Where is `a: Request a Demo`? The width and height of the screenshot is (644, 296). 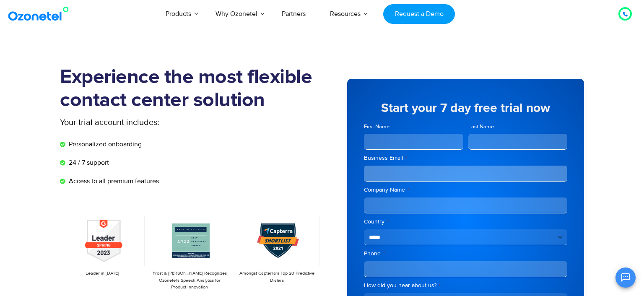 a: Request a Demo is located at coordinates (419, 14).